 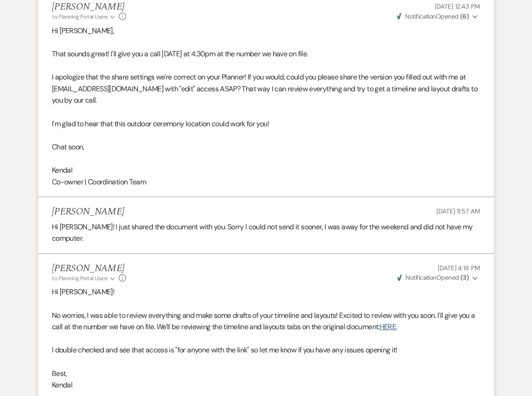 I want to click on p: I apologize that the share settings we're correct on your Planner! If you would, could you please..., so click(x=266, y=89).